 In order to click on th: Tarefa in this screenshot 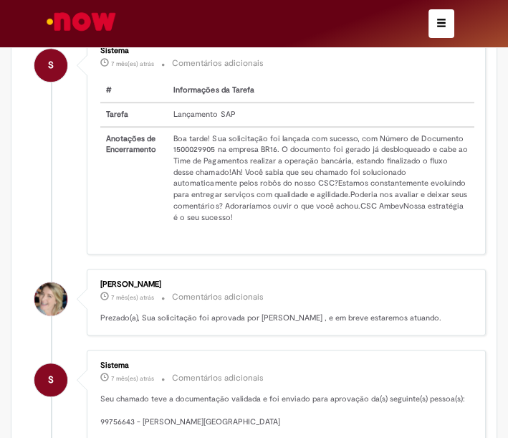, I will do `click(134, 115)`.